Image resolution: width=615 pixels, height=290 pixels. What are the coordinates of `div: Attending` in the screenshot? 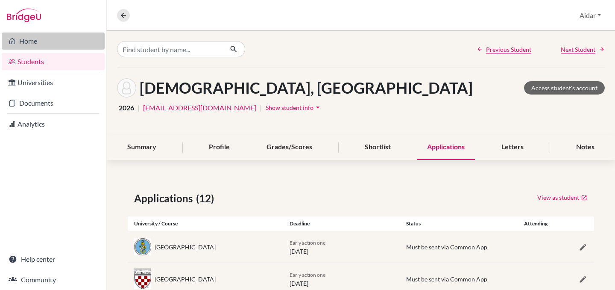 It's located at (536, 223).